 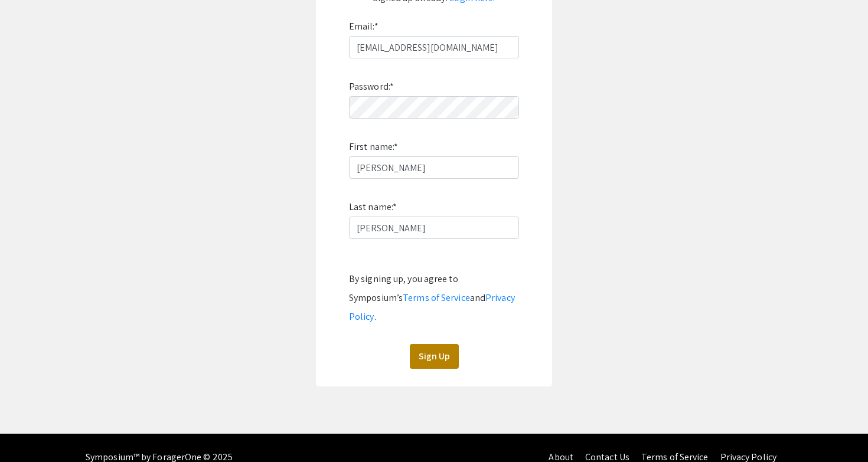 I want to click on div: By signing up, you agree to Symposium’s and ., so click(x=434, y=298).